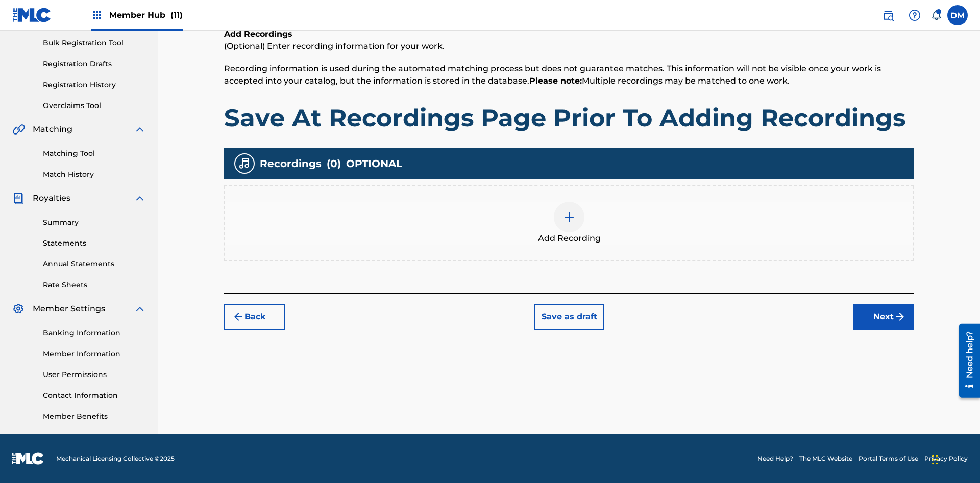 The height and width of the screenshot is (483, 980). Describe the element at coordinates (883, 317) in the screenshot. I see `button: Next` at that location.